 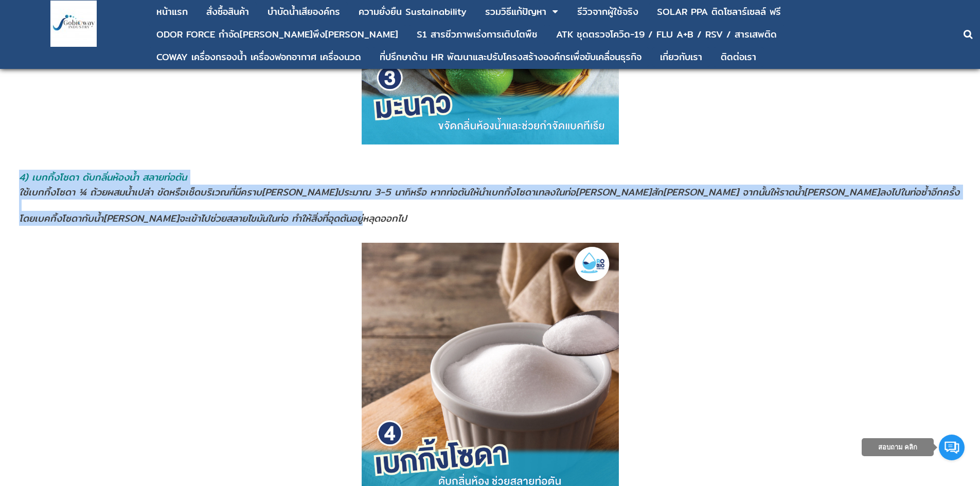 What do you see at coordinates (666, 34) in the screenshot?
I see `div: ATK ชุดตรวจโควิด-19 / FLU A+B / RSV / สารเสพติด` at bounding box center [666, 34].